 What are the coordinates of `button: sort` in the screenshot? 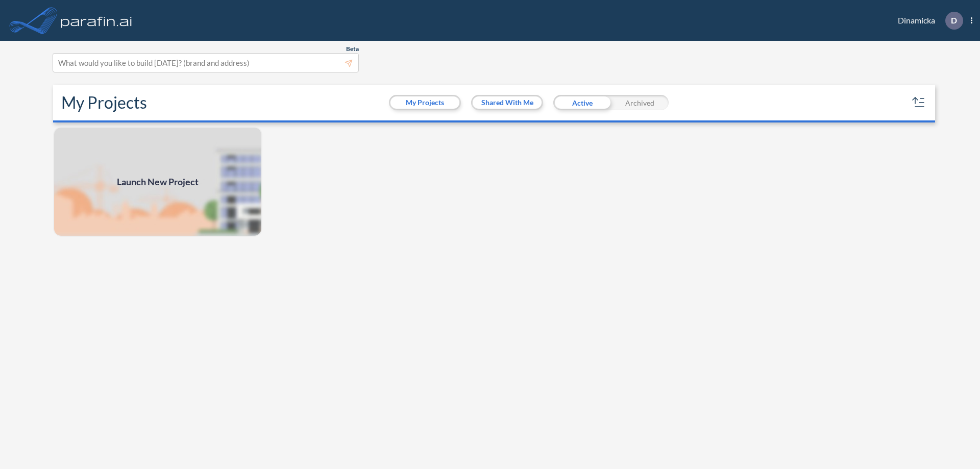 It's located at (919, 103).